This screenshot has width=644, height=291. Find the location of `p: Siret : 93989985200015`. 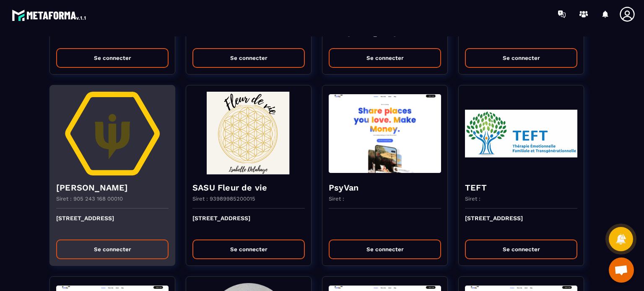

p: Siret : 93989985200015 is located at coordinates (224, 198).